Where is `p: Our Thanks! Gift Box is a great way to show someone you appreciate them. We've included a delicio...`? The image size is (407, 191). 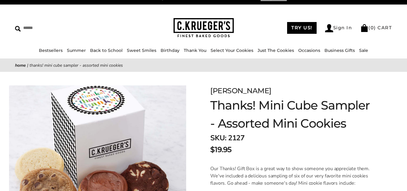
p: Our Thanks! Gift Box is a great way to show someone you appreciate them. We've included a delicio... is located at coordinates (293, 176).